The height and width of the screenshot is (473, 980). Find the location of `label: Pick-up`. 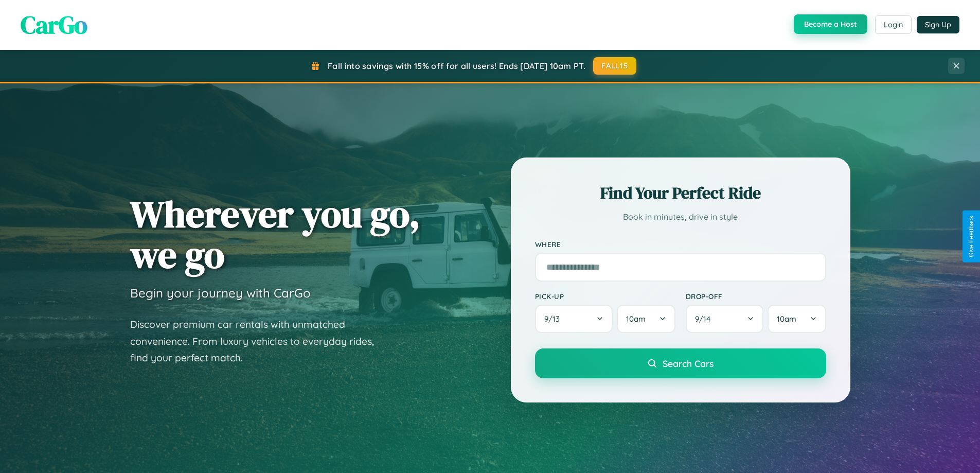

label: Pick-up is located at coordinates (605, 296).